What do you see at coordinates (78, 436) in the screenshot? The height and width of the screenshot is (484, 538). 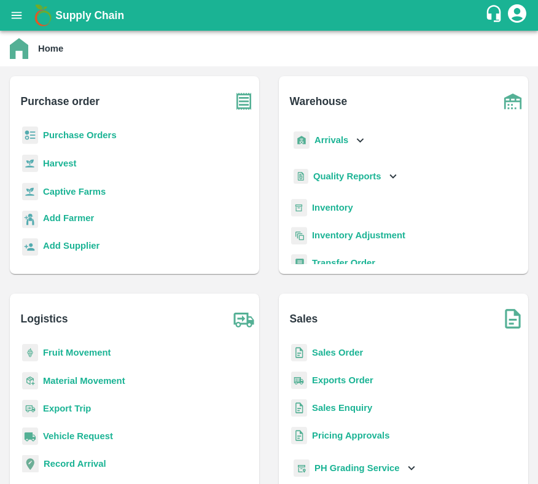 I see `a: Vehicle Request` at bounding box center [78, 436].